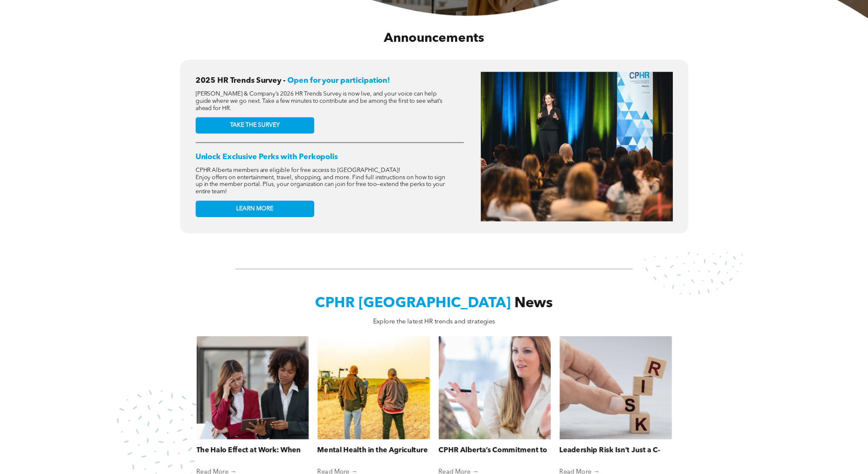 This screenshot has height=474, width=868. What do you see at coordinates (320, 185) in the screenshot?
I see `span: Enjoy offers on entertainment, travel, shopping, and more. Find full instructions on how to sign ...` at bounding box center [320, 185].